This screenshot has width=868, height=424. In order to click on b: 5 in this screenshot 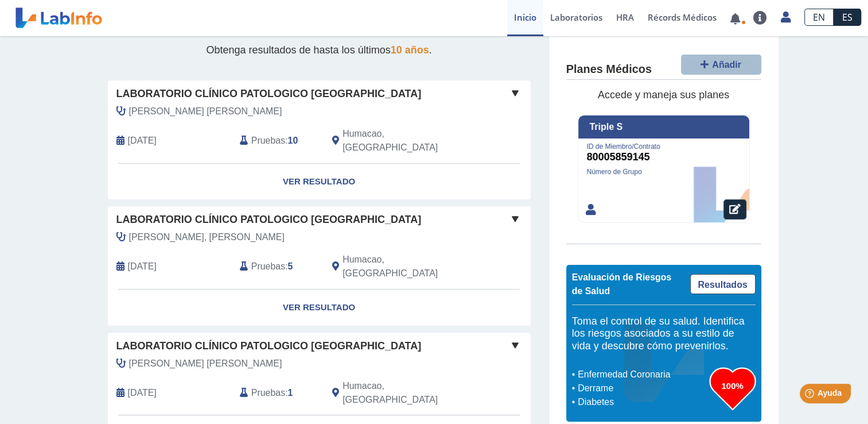, I will do `click(290, 266)`.